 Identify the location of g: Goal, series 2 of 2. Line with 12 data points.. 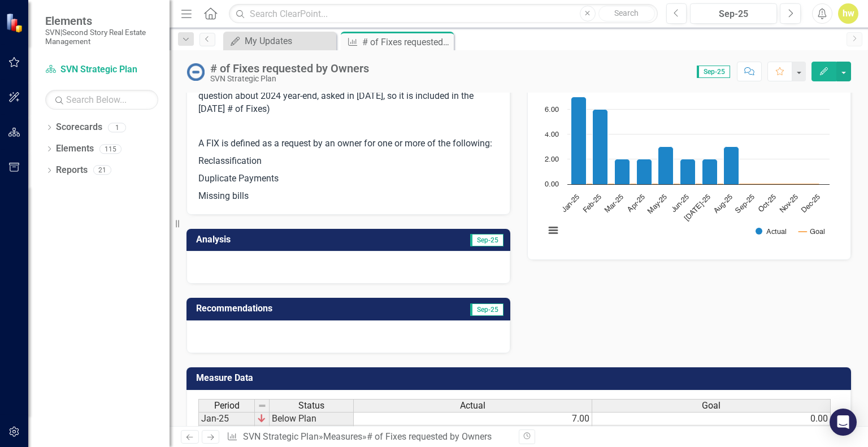
(698, 184).